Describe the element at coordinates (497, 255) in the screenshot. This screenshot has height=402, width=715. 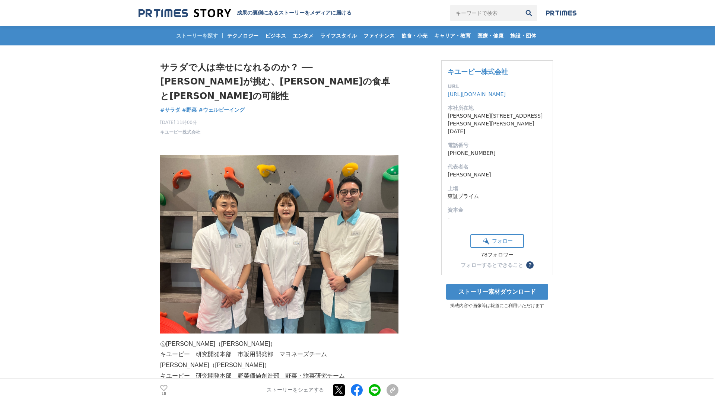
I see `div: 78フォロワー` at that location.